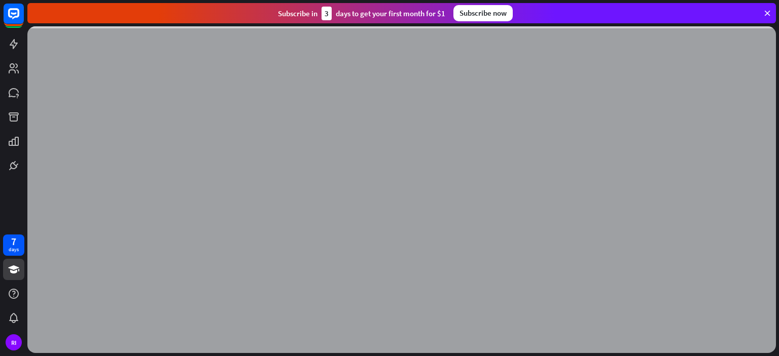 The width and height of the screenshot is (779, 356). I want to click on div: 7, so click(14, 242).